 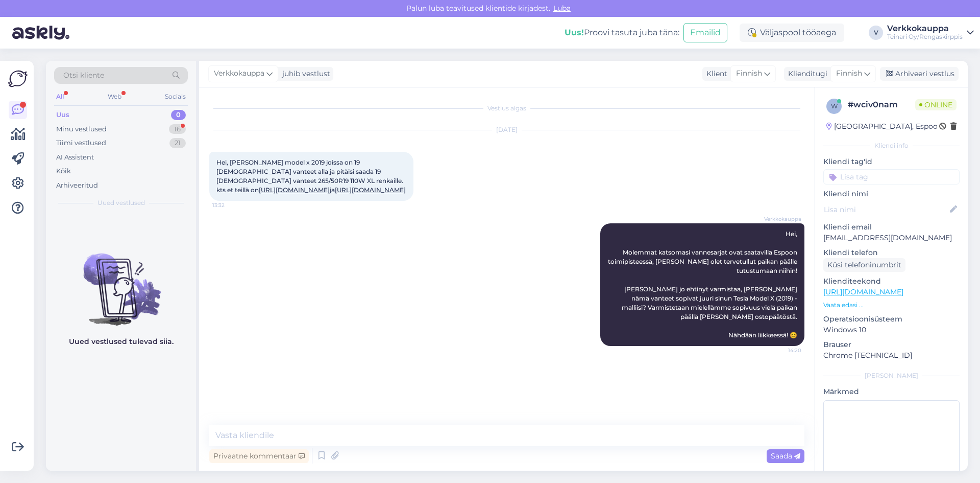 What do you see at coordinates (931, 33) in the screenshot?
I see `a: VerkkokauppaTeinari Oy/Rengaskirppis` at bounding box center [931, 33].